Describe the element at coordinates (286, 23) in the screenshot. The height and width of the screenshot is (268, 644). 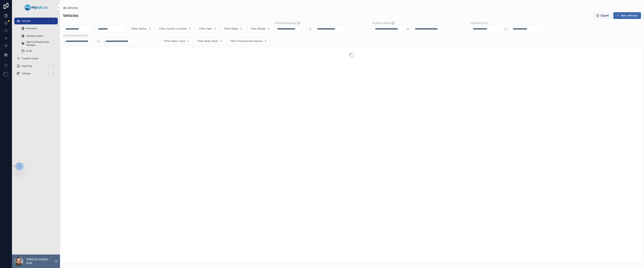
I see `label: Filter By Mileage` at that location.